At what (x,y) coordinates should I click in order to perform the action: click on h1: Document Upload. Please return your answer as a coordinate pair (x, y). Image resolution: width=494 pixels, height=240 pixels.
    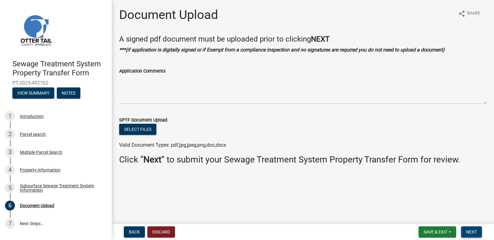
    Looking at the image, I should click on (168, 15).